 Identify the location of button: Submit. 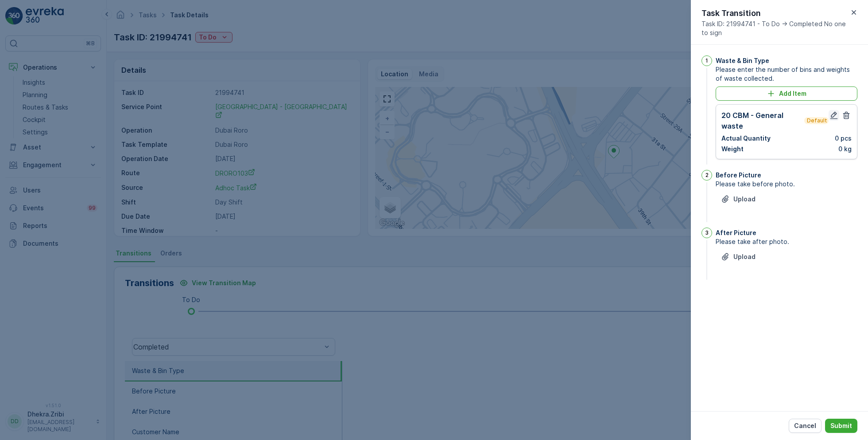
(841, 425).